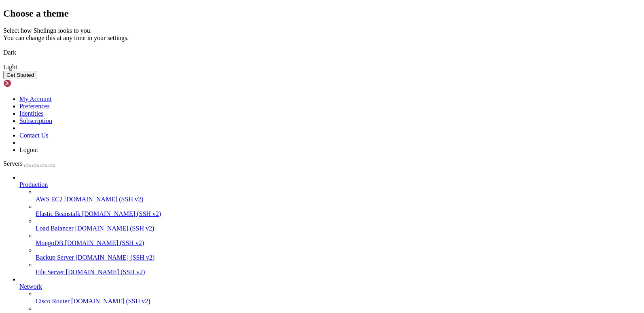 Image resolution: width=644 pixels, height=313 pixels. I want to click on span: AWS EC2, so click(49, 199).